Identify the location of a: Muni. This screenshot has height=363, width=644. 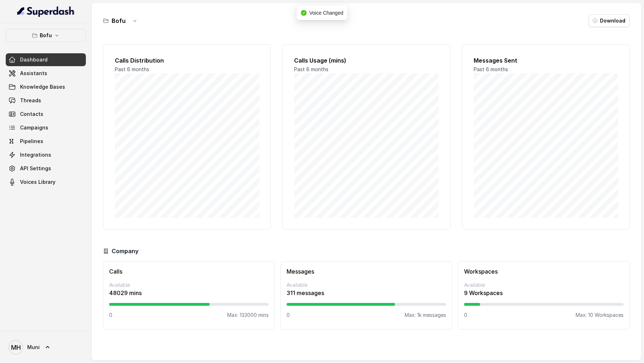
(46, 348).